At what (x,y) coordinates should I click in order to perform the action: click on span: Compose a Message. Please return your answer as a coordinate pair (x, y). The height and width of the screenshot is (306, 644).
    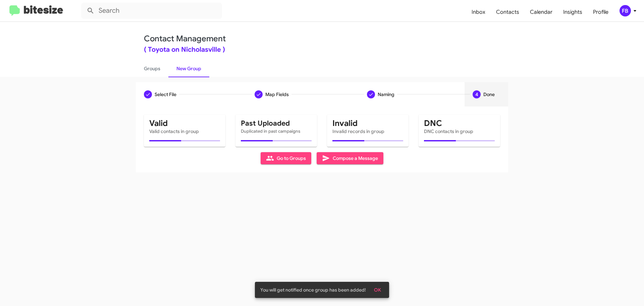
    Looking at the image, I should click on (350, 158).